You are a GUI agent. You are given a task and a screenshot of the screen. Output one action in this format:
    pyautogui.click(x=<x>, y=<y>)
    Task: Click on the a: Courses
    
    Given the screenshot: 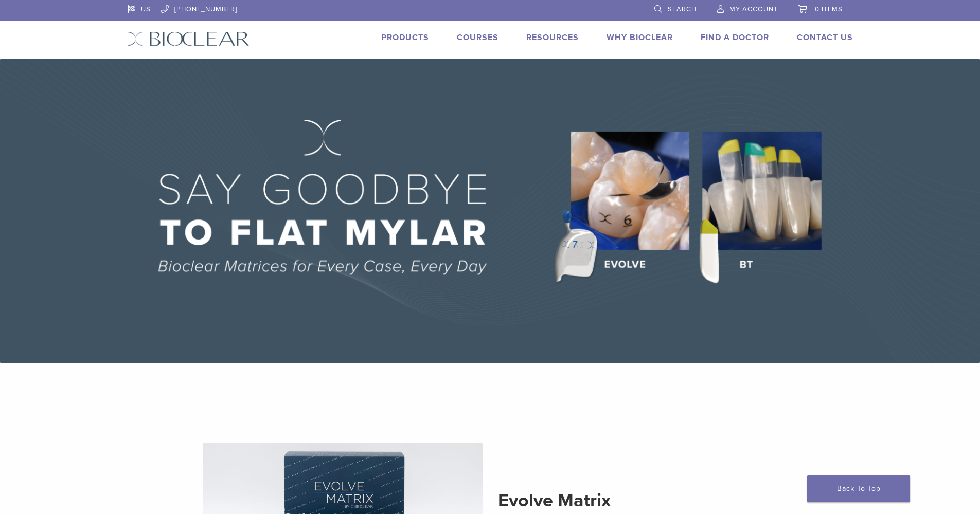 What is the action you would take?
    pyautogui.click(x=478, y=38)
    